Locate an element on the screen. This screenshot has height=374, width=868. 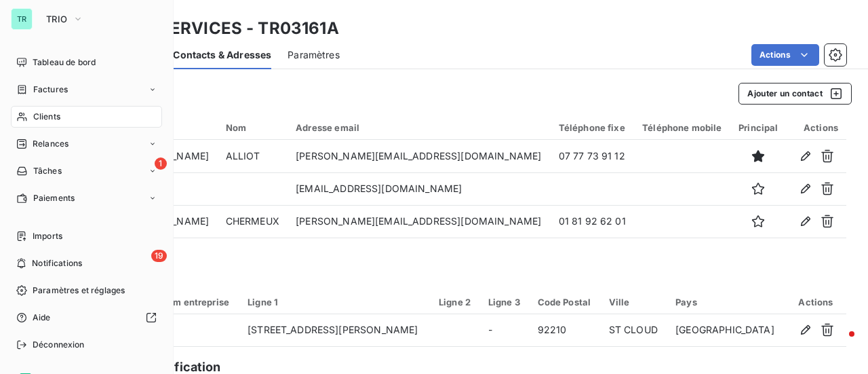
div: Ligne 2 is located at coordinates (455, 302).